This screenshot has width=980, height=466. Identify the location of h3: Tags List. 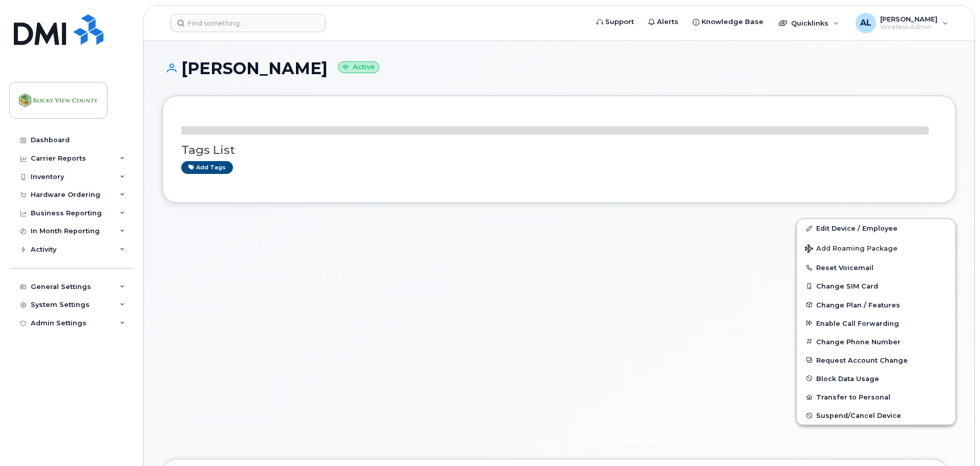
(559, 150).